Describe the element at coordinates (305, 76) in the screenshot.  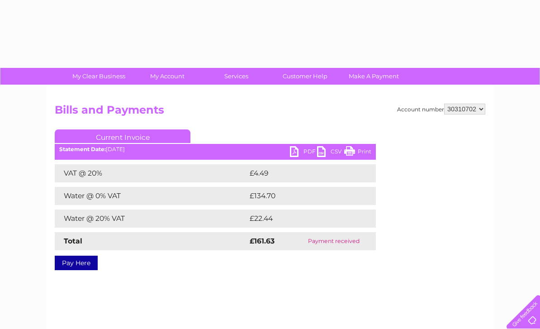
I see `a: Customer Help` at that location.